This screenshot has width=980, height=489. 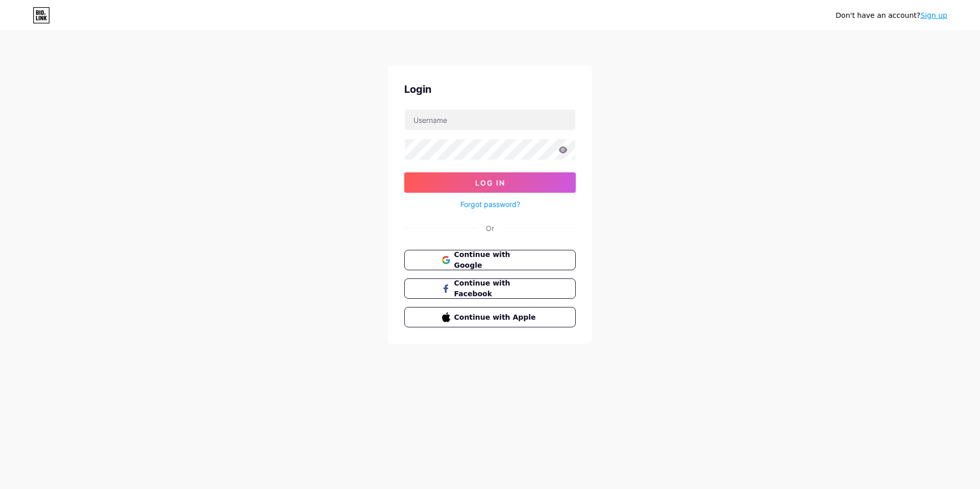 I want to click on button: Log In, so click(x=490, y=182).